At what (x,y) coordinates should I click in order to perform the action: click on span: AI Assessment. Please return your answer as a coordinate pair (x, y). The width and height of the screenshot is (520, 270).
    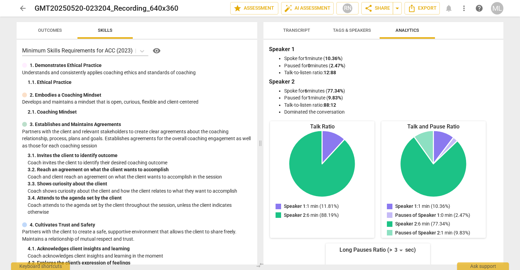
    Looking at the image, I should click on (307, 8).